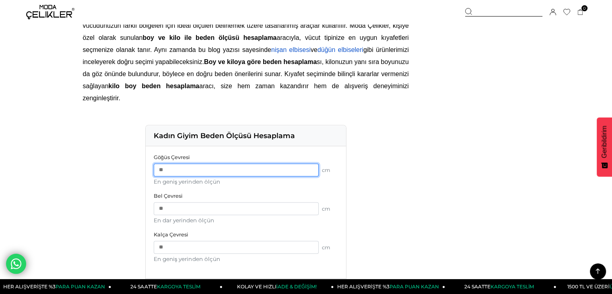  What do you see at coordinates (291, 50) in the screenshot?
I see `a: nişan elbisesi` at bounding box center [291, 50].